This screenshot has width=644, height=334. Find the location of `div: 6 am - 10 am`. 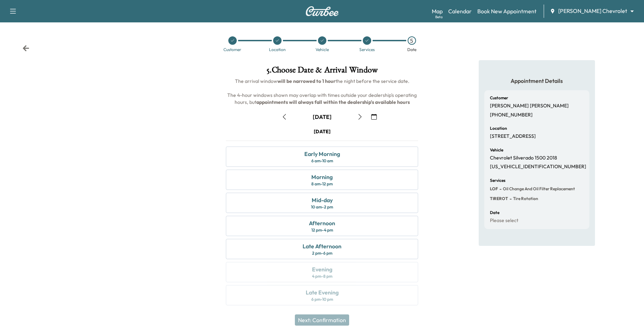

div: 6 am - 10 am is located at coordinates (322, 161).